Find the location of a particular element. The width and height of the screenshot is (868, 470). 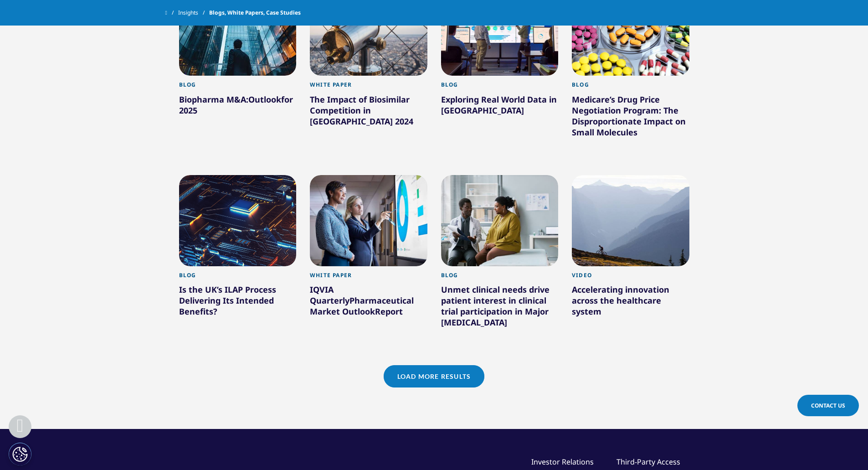

span: Market is located at coordinates (325, 311).